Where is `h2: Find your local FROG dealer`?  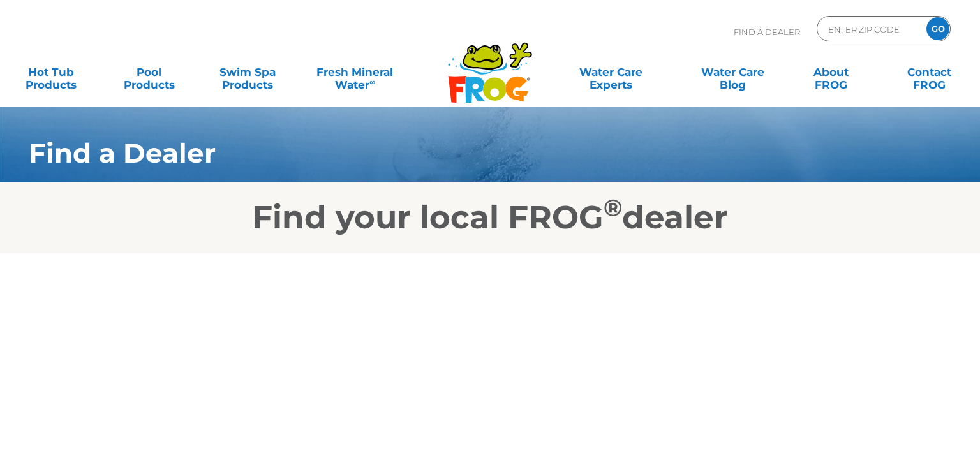 h2: Find your local FROG dealer is located at coordinates (490, 218).